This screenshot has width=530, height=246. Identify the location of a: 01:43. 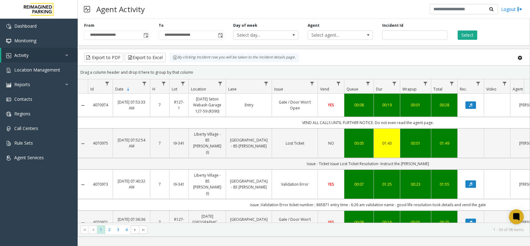
(387, 143).